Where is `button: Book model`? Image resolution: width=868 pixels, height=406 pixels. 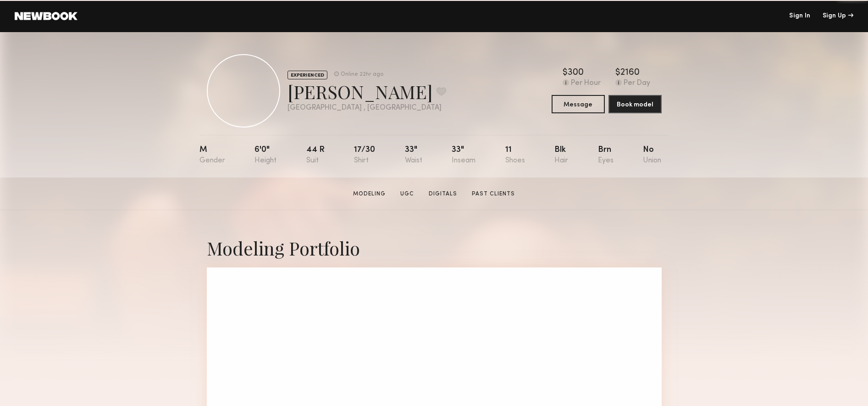
button: Book model is located at coordinates (635, 104).